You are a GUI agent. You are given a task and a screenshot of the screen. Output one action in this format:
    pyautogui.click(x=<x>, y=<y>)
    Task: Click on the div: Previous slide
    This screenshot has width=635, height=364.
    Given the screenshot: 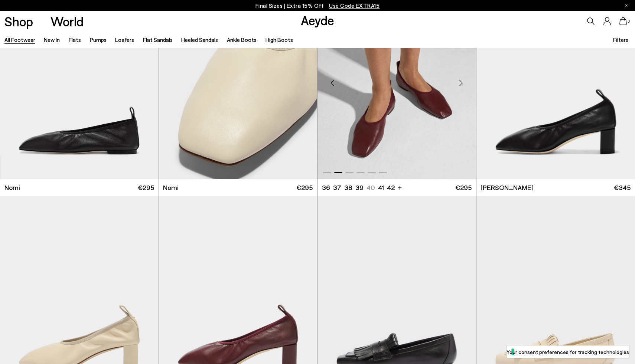 What is the action you would take?
    pyautogui.click(x=332, y=82)
    